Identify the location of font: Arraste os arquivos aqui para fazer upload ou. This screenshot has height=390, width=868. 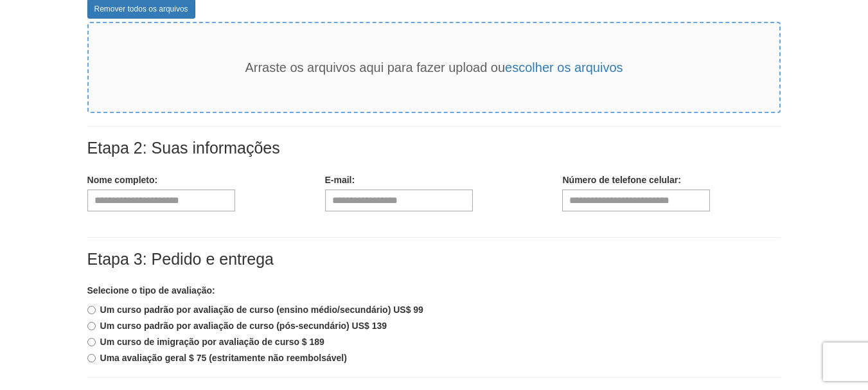
(374, 68).